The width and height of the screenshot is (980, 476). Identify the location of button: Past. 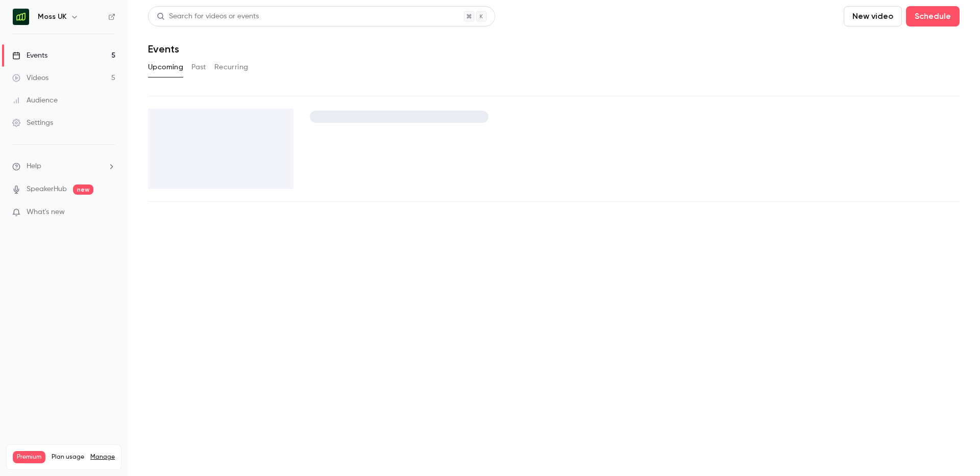
(198, 67).